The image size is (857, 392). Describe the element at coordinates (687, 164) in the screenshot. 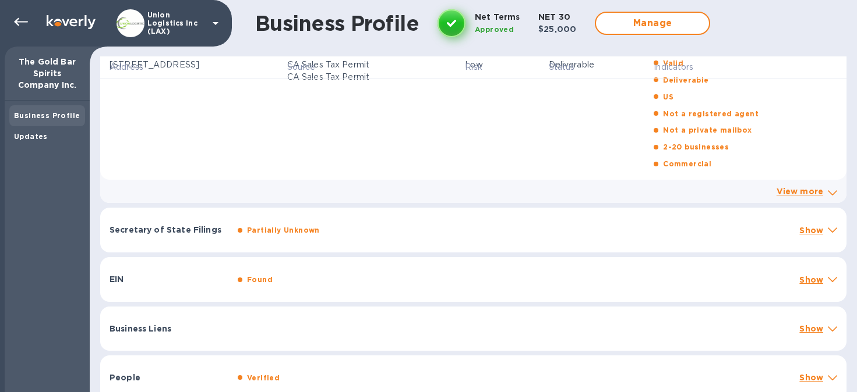

I see `b: Commercial` at that location.